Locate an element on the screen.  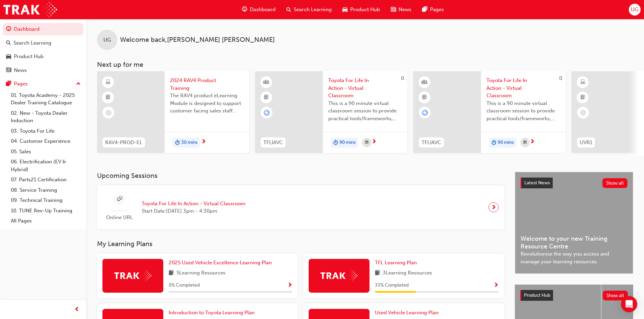
a: 08. Service Training is located at coordinates (46, 190).